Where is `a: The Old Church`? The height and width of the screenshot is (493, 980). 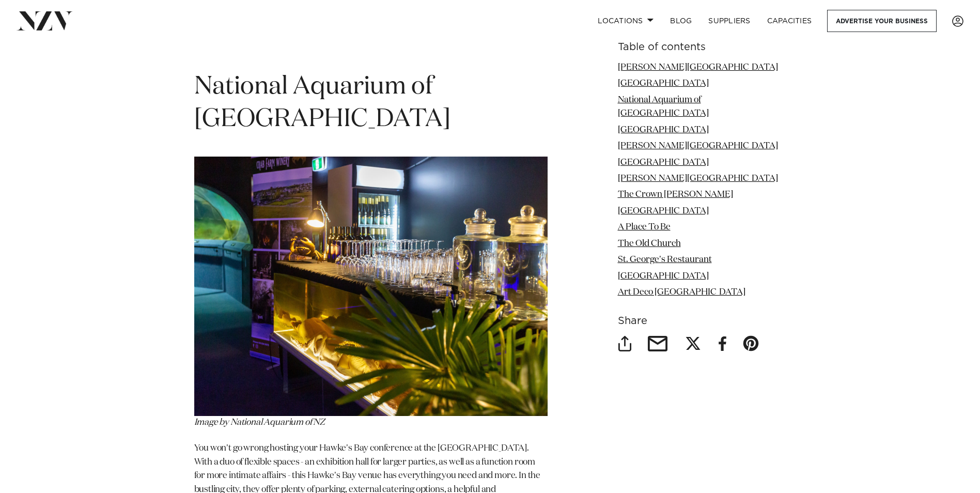
a: The Old Church is located at coordinates (649, 243).